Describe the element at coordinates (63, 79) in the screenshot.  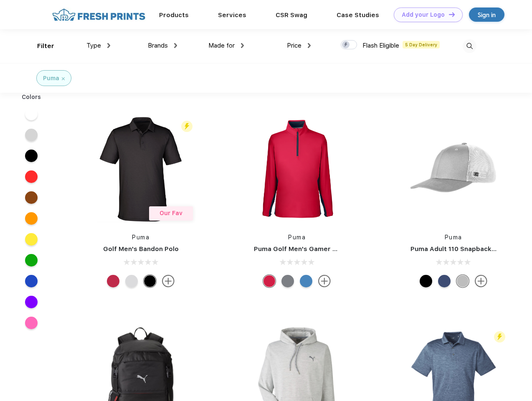
I see `img: filter_cancel.svg` at that location.